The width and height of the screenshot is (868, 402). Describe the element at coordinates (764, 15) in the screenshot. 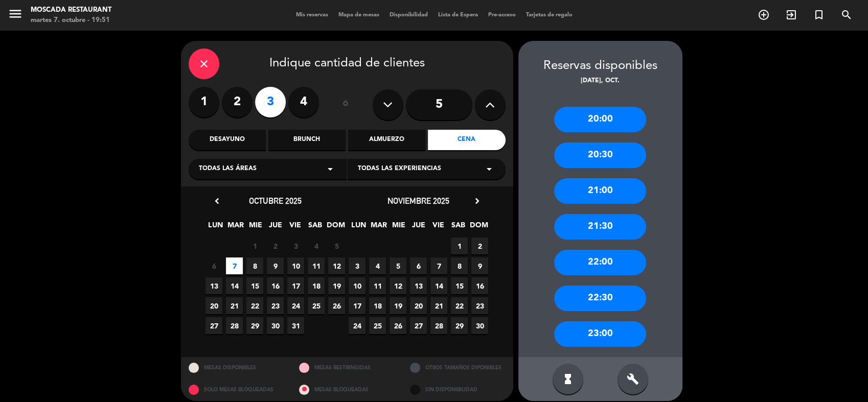

I see `i: add_circle_outline` at that location.